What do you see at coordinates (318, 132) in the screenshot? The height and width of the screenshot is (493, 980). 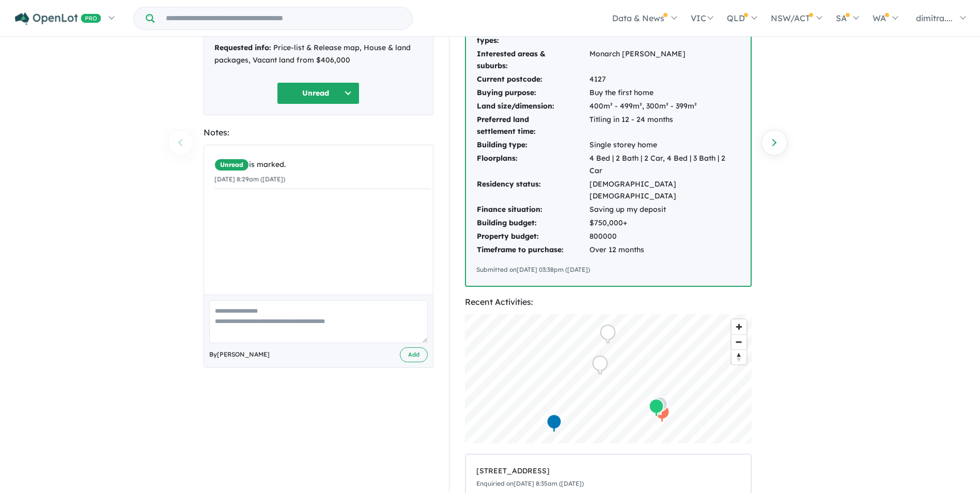 I see `div: Notes:` at bounding box center [318, 132].